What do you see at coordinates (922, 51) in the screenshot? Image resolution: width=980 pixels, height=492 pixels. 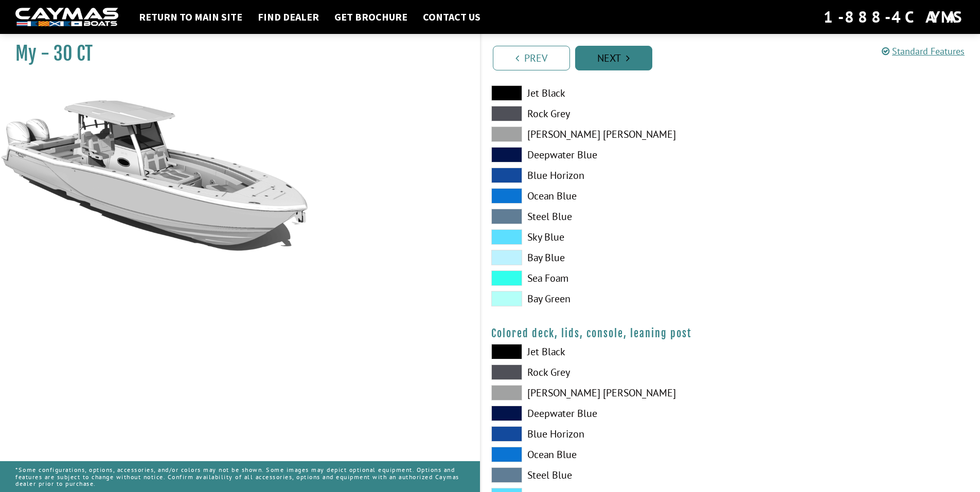 I see `a: Standard Features` at bounding box center [922, 51].